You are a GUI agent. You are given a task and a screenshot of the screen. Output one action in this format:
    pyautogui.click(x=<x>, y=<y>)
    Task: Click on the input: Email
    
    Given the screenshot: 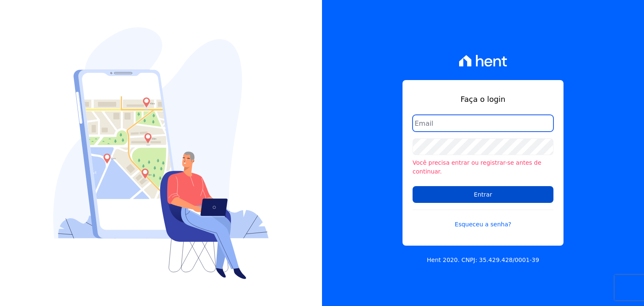 What is the action you would take?
    pyautogui.click(x=483, y=123)
    